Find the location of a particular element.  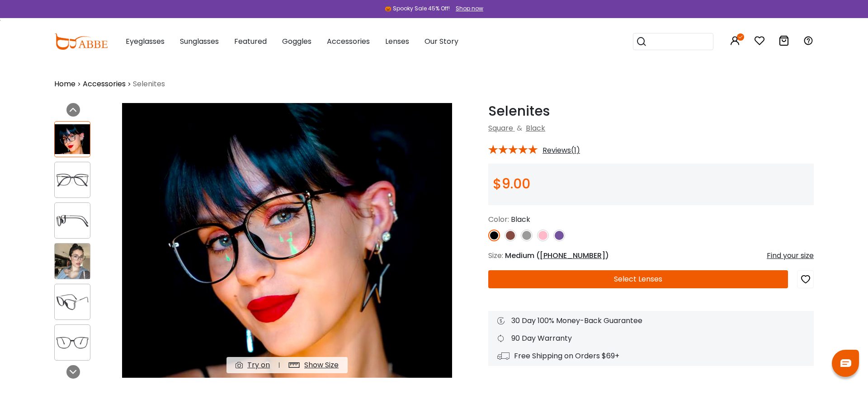

span: Our Story is located at coordinates (441, 41).